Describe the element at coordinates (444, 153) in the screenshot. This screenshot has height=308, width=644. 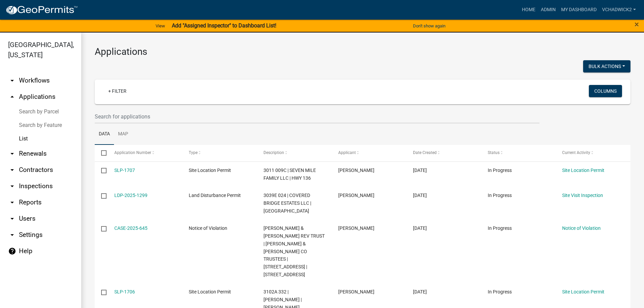
I see `datatable-header-cell: Date Created` at that location.